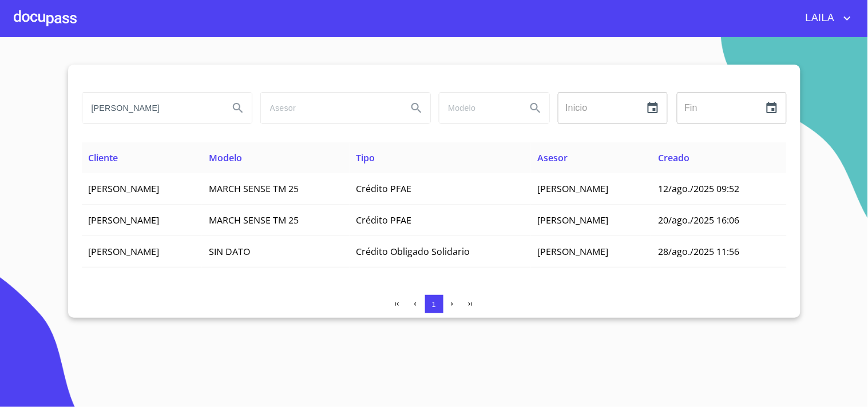  I want to click on span: Asesor, so click(553, 158).